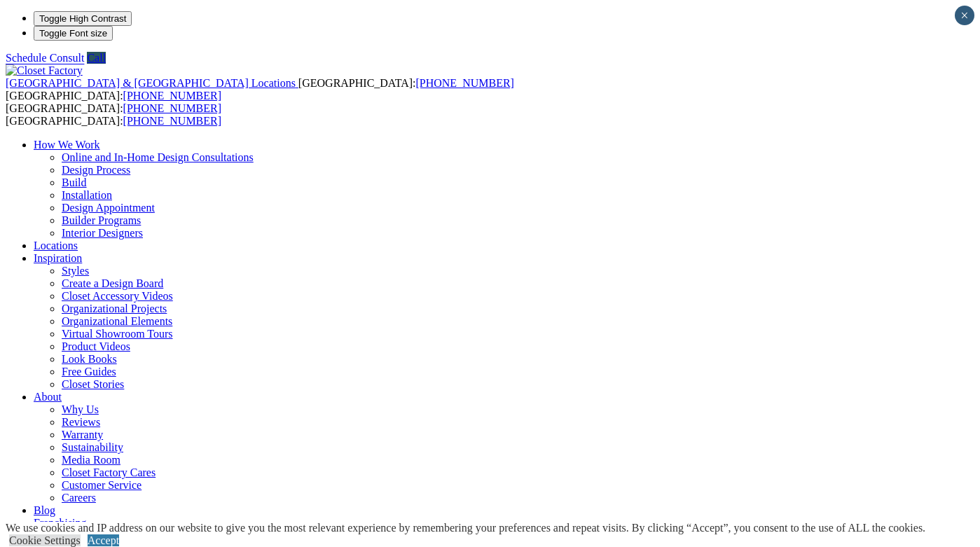 This screenshot has height=547, width=980. I want to click on a: Design Process, so click(96, 170).